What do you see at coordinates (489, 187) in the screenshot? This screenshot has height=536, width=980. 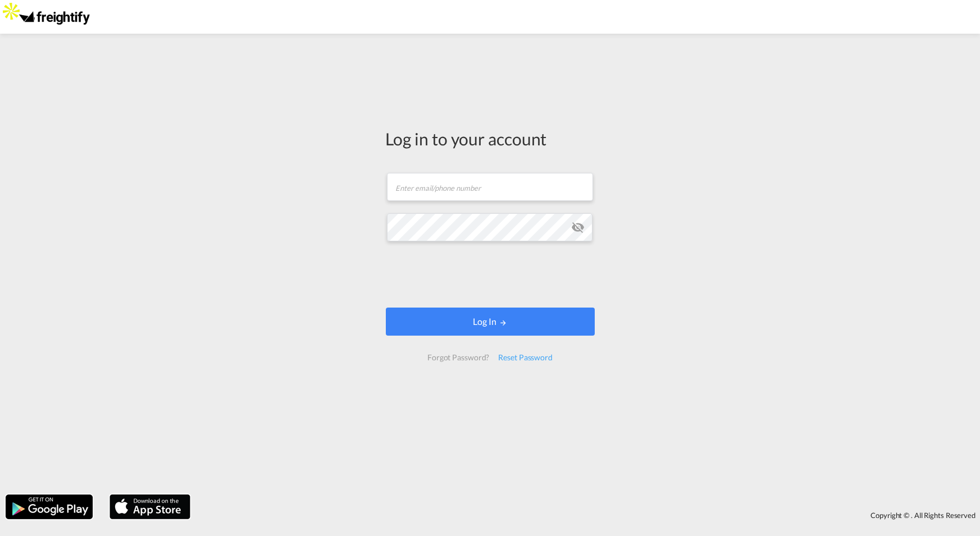 I see `input: Enter email/phone number` at bounding box center [489, 187].